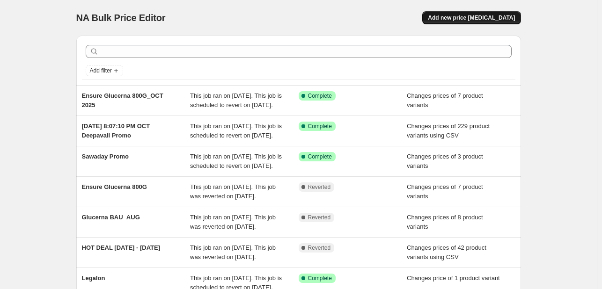  I want to click on span: Changes prices of 3 product variants, so click(445, 161).